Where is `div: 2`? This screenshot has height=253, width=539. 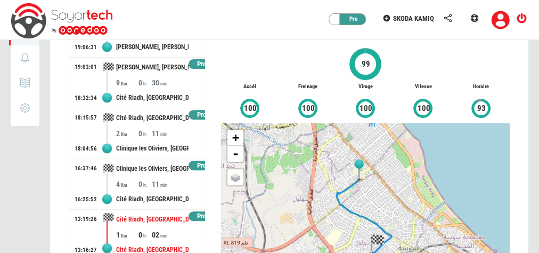 div: 2 is located at coordinates (127, 133).